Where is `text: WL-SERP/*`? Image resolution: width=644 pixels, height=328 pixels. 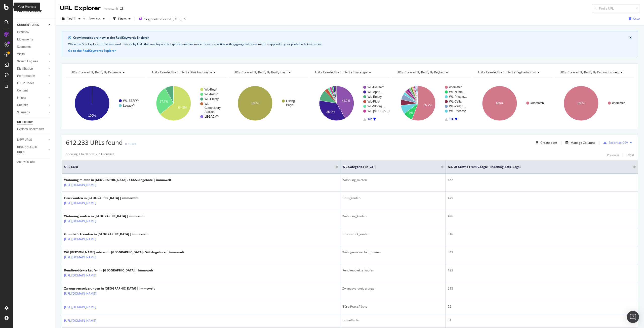
text: WL-SERP/* is located at coordinates (131, 101).